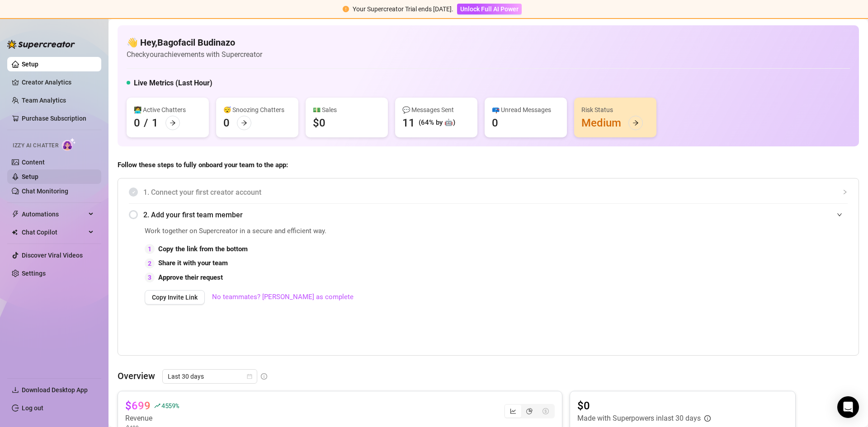 This screenshot has width=868, height=427. Describe the element at coordinates (346, 9) in the screenshot. I see `span: exclamation-circle` at that location.